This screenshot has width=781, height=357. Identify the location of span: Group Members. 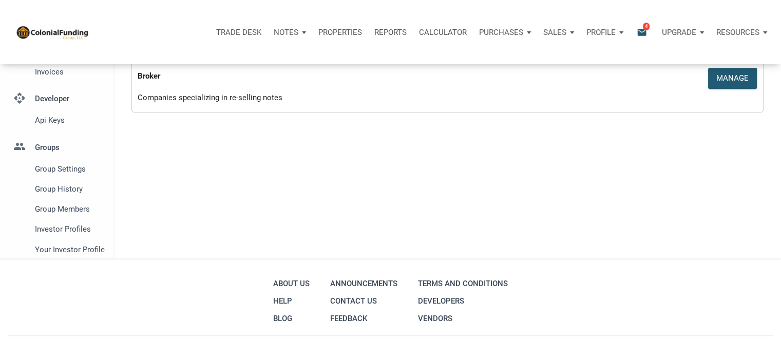
(68, 209).